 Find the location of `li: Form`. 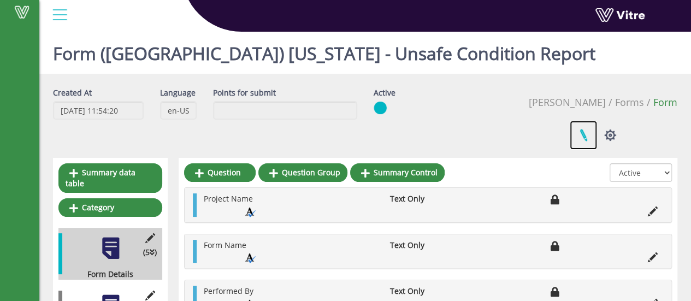

li: Form is located at coordinates (660, 103).